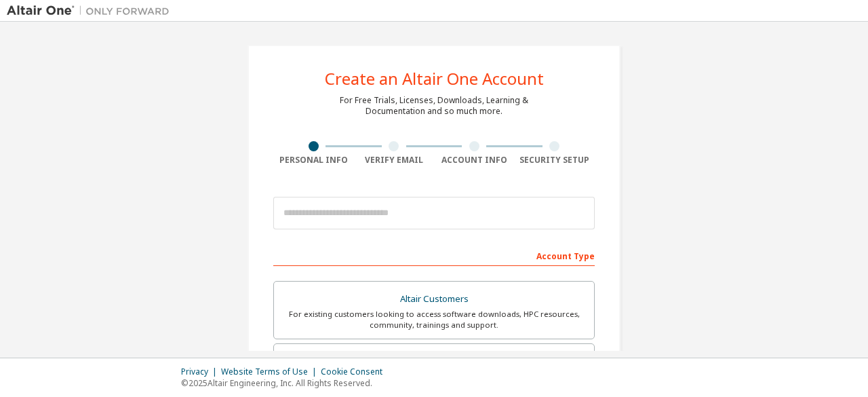 This screenshot has width=868, height=397. What do you see at coordinates (474, 160) in the screenshot?
I see `div: Account Info` at bounding box center [474, 160].